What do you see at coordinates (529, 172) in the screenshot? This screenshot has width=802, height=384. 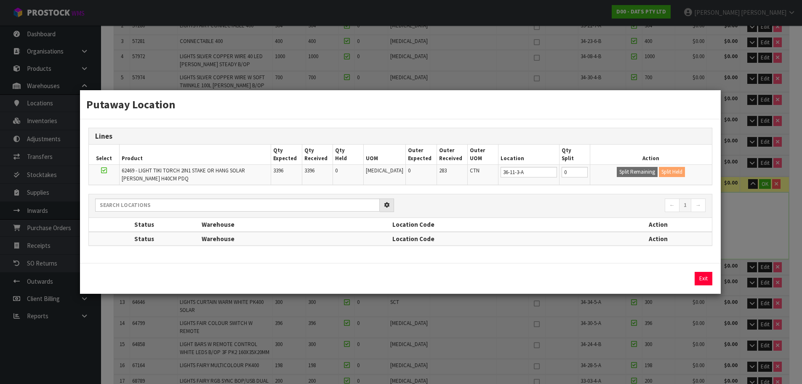 I see `input: Location Code` at bounding box center [529, 172].